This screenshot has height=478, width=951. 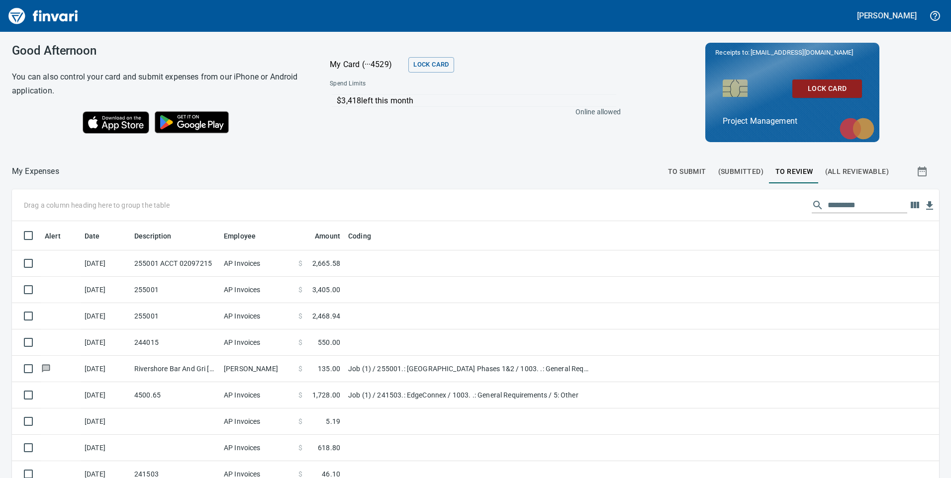 I want to click on span: To Submit, so click(x=687, y=172).